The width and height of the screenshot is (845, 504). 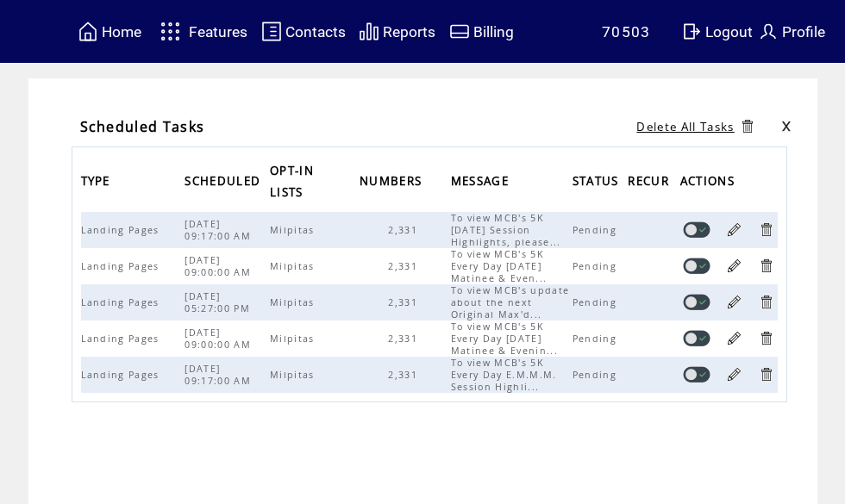 I want to click on span: To view MCB's update about the next Original Max'd..., so click(x=511, y=302).